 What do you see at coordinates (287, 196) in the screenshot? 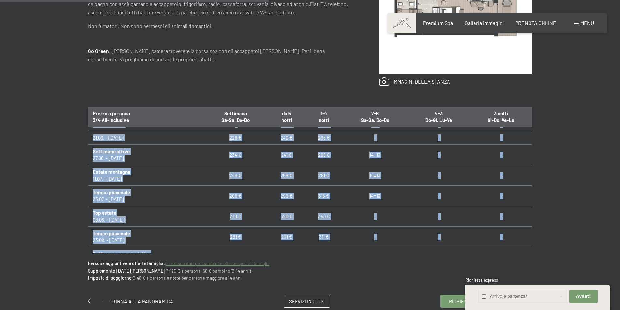
I see `td: 296 €` at bounding box center [287, 196].